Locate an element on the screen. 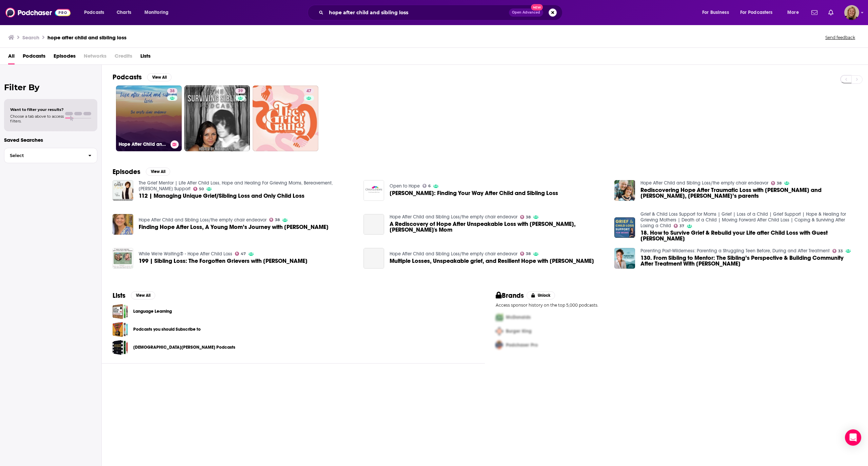 This screenshot has height=466, width=868. span: Open Advanced is located at coordinates (526, 12).